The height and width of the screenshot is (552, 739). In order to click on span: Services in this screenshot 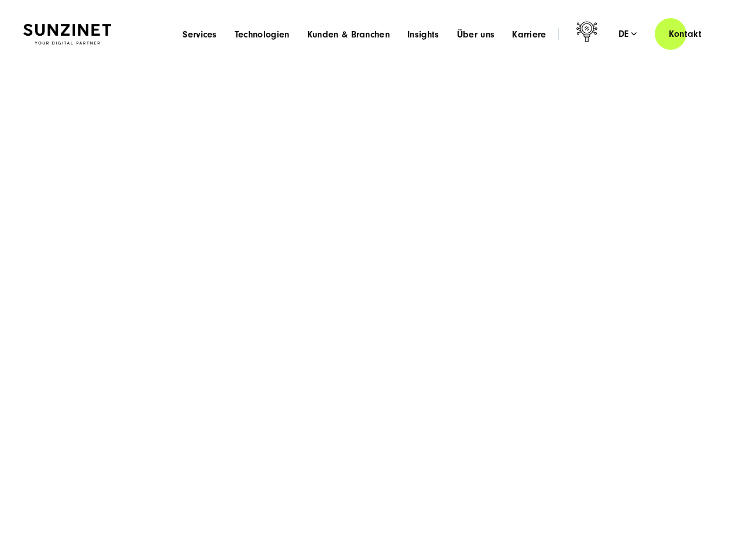, I will do `click(200, 35)`.